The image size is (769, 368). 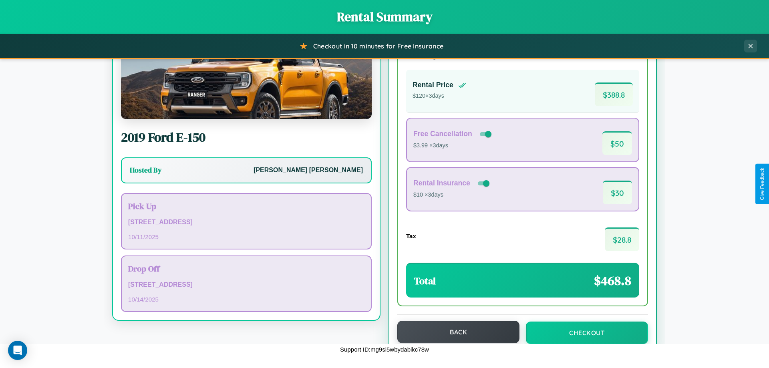 What do you see at coordinates (378, 46) in the screenshot?
I see `span: Checkout in 10 minutes for Free Insurance` at bounding box center [378, 46].